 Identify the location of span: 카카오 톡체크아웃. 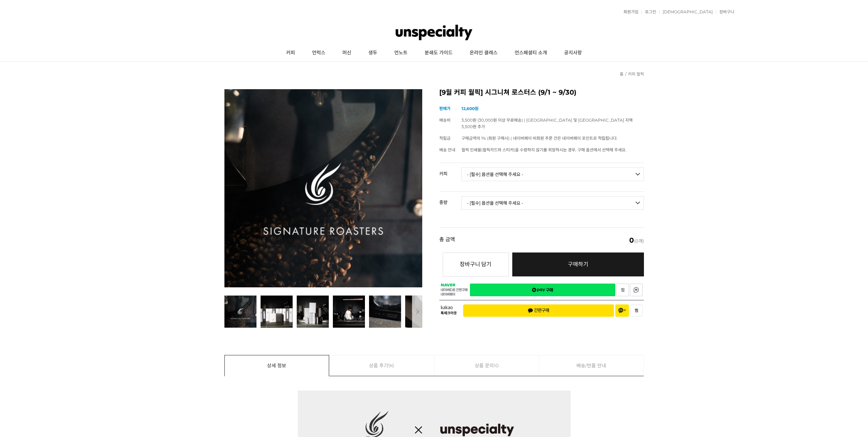
(449, 310).